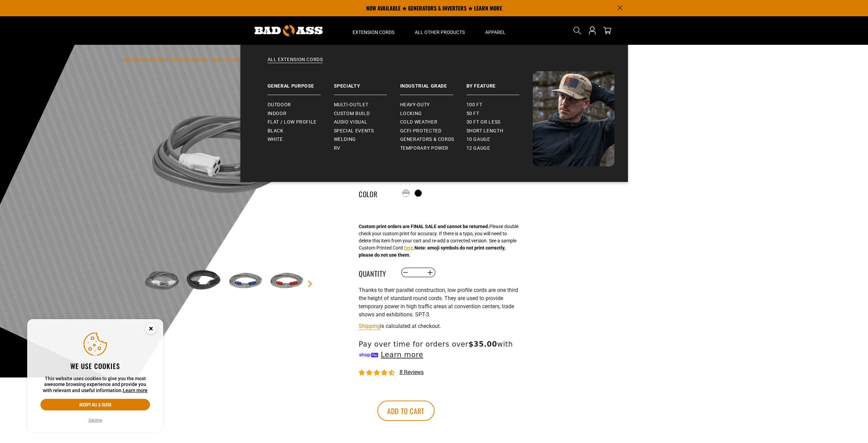  What do you see at coordinates (406, 411) in the screenshot?
I see `button: Add to cart` at bounding box center [406, 411].